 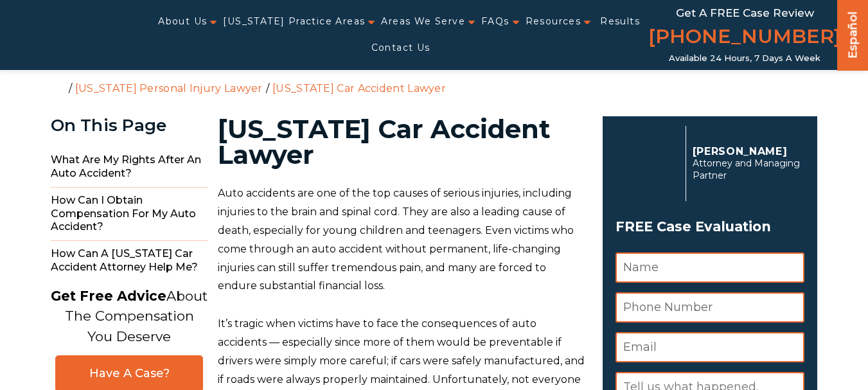 What do you see at coordinates (78, 35) in the screenshot?
I see `img: Auger & Auger Accident and Injury Lawyers Logo` at bounding box center [78, 35].